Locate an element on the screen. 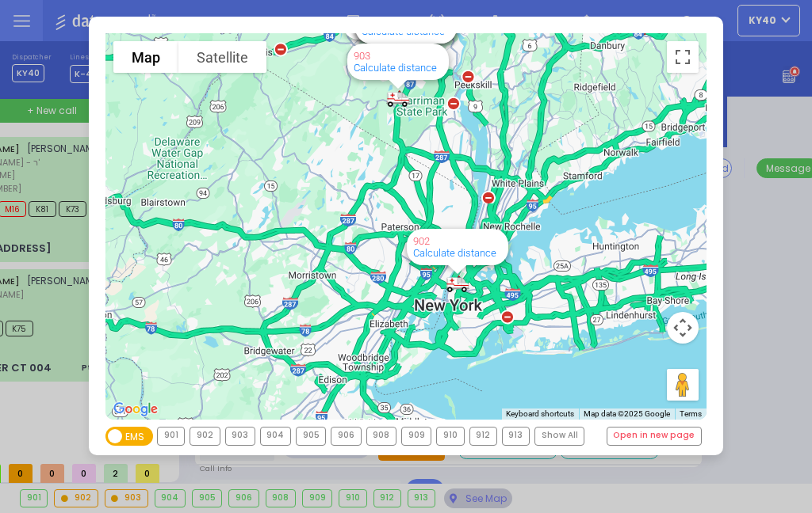  a: 903 is located at coordinates (362, 56).